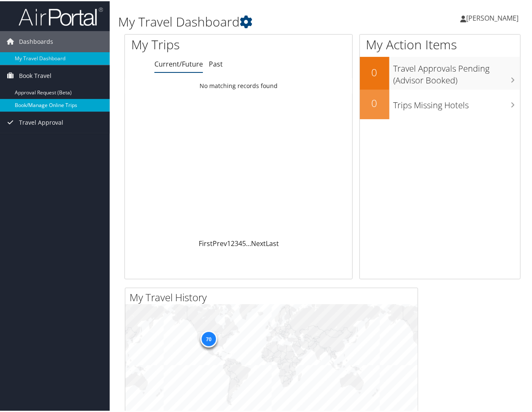 The width and height of the screenshot is (532, 412). What do you see at coordinates (440, 72) in the screenshot?
I see `a: 0Travel Approvals Pending (Advisor Booked)` at bounding box center [440, 72].